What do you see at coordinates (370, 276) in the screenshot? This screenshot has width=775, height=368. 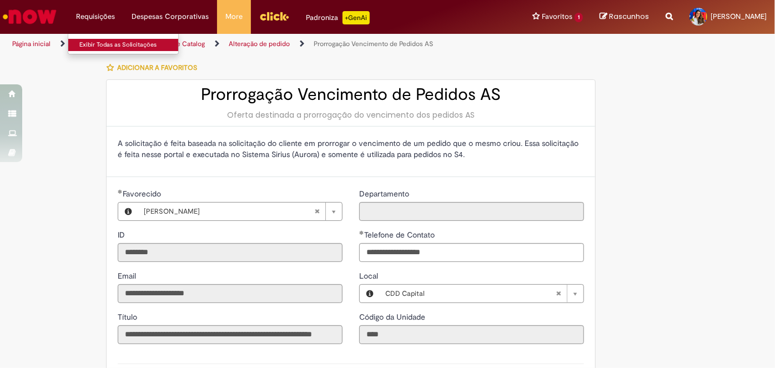 I see `span: Local` at bounding box center [370, 276].